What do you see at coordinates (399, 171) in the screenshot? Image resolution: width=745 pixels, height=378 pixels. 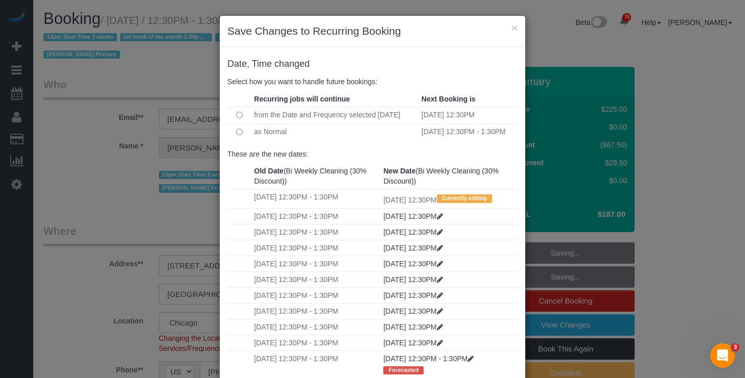 I see `strong: New Date` at bounding box center [399, 171].